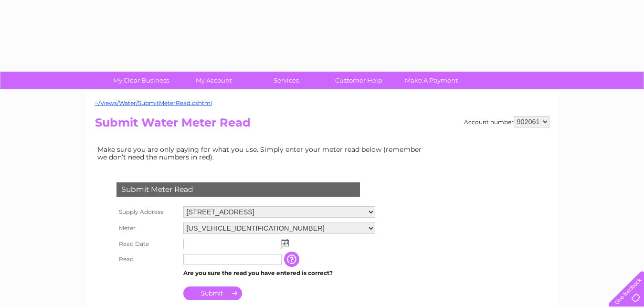 This screenshot has height=307, width=644. What do you see at coordinates (358, 80) in the screenshot?
I see `a: Customer Help` at bounding box center [358, 80].